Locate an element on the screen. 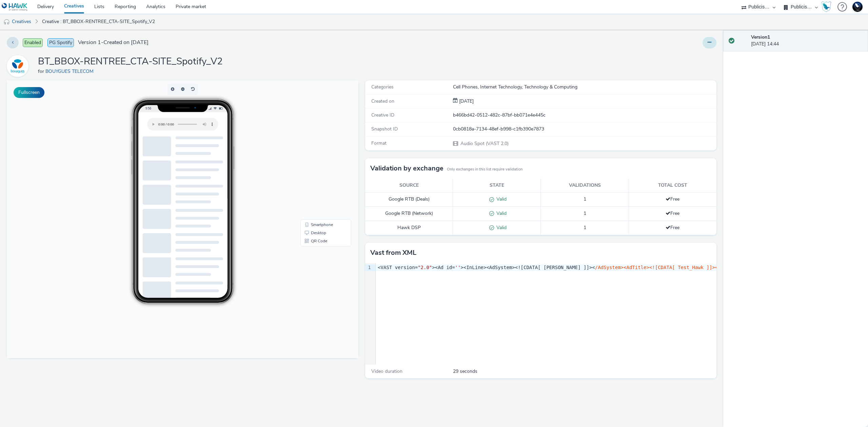 Image resolution: width=868 pixels, height=427 pixels. span: 9:56 is located at coordinates (141, 28).